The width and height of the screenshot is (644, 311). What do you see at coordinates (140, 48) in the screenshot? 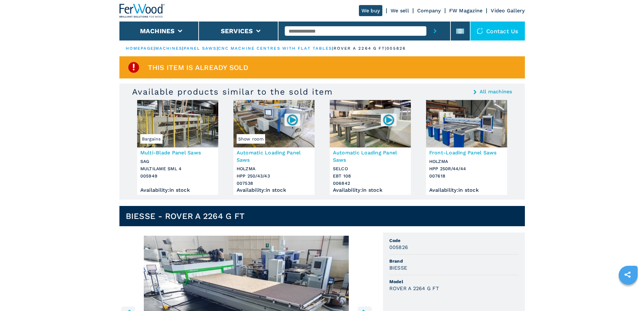
I see `a: HOMEPAGE` at bounding box center [140, 48].